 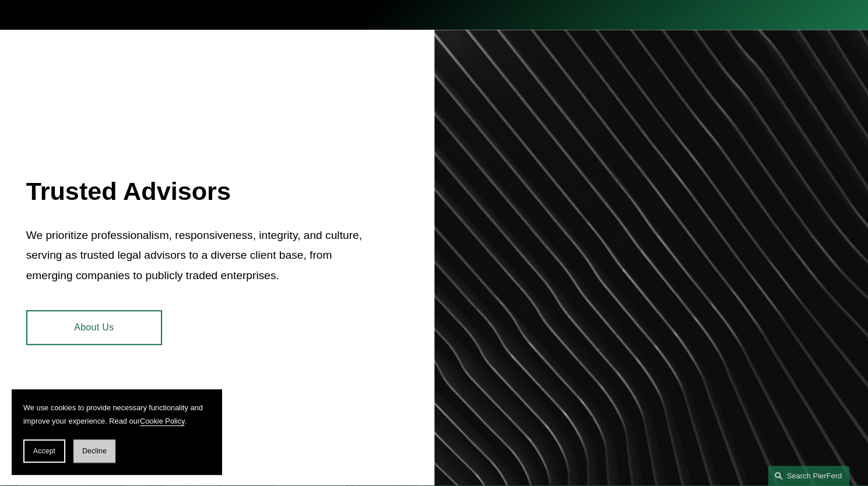 What do you see at coordinates (162, 421) in the screenshot?
I see `a: Cookie Policy` at bounding box center [162, 421].